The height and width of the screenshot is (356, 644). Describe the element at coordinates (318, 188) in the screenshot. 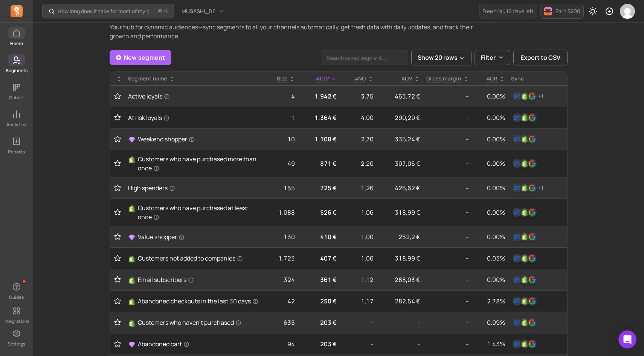

I see `p: 725 €` at that location.